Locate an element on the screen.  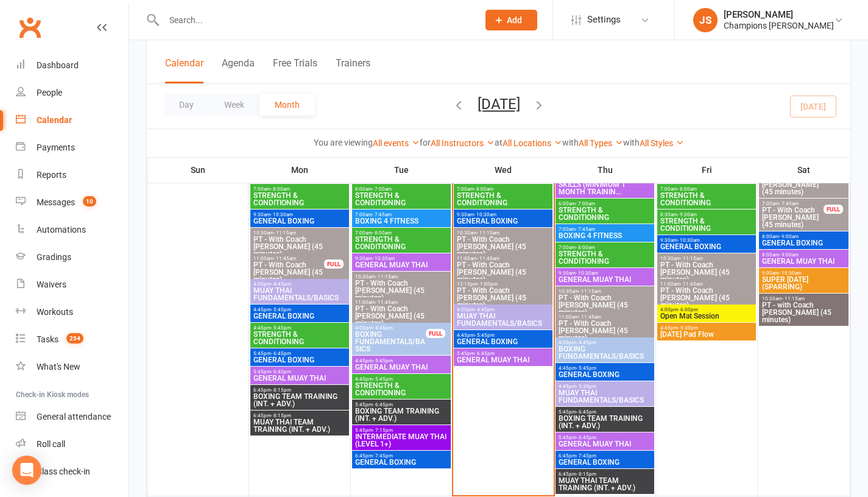
div: Dashboard is located at coordinates (57, 65).